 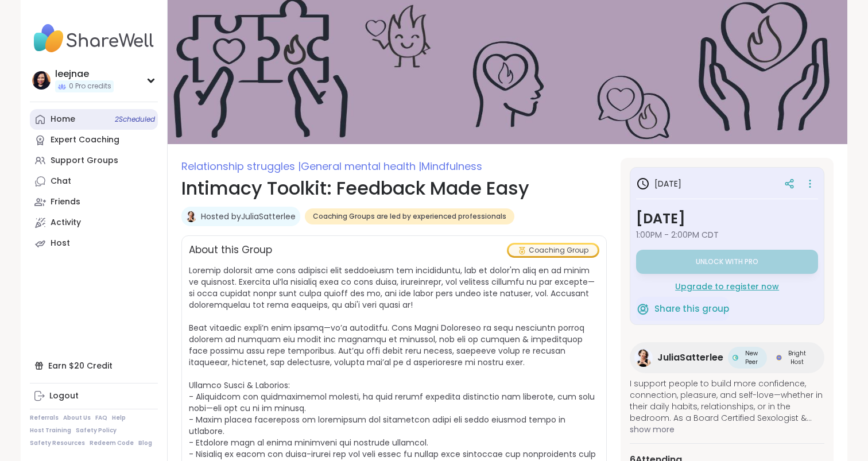 I want to click on a: Support Groups, so click(x=93, y=161).